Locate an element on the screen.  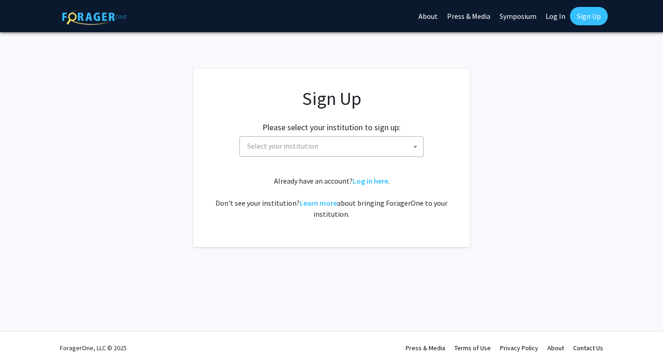
div: ForagerOne, LLC © 2025 is located at coordinates (93, 348).